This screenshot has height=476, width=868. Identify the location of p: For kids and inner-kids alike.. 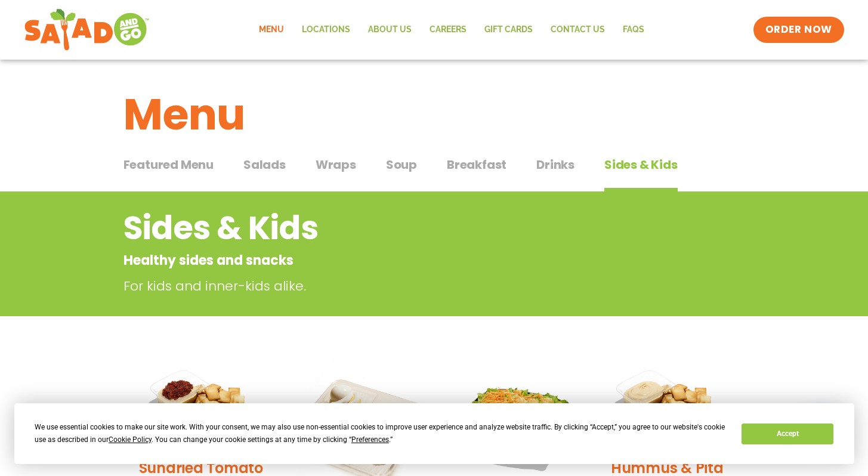
(389, 286).